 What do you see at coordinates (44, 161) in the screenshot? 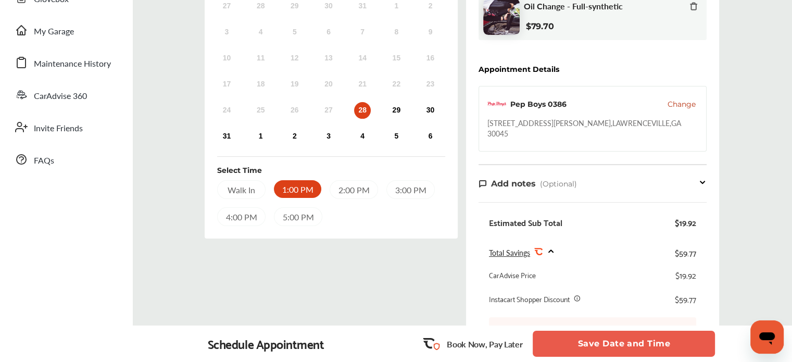
I see `span: FAQs` at bounding box center [44, 161].